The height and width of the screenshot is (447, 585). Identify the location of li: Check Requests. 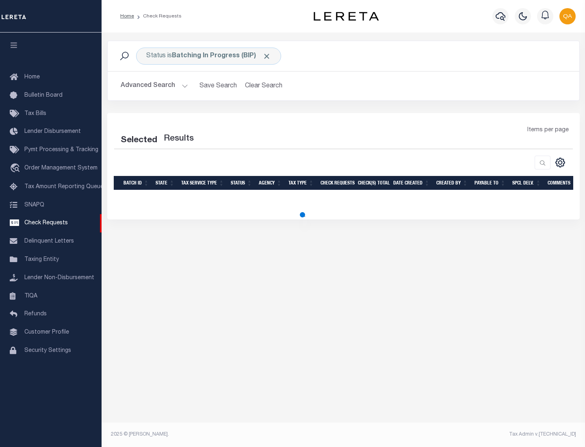
(158, 16).